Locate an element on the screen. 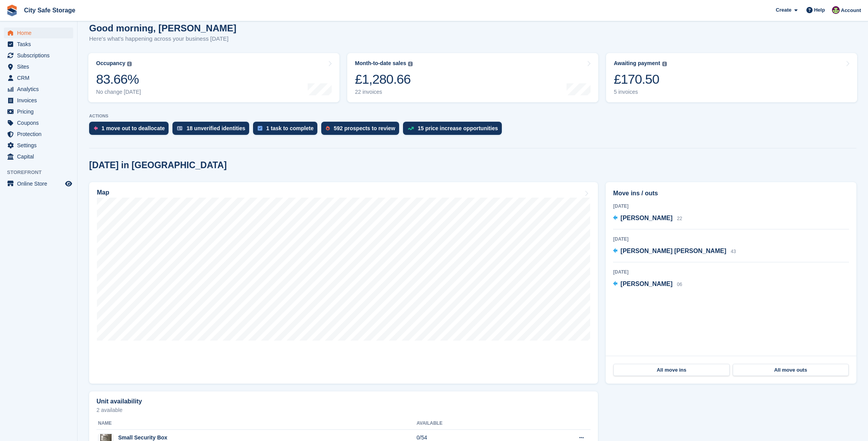  h2: Move ins / outs is located at coordinates (731, 193).